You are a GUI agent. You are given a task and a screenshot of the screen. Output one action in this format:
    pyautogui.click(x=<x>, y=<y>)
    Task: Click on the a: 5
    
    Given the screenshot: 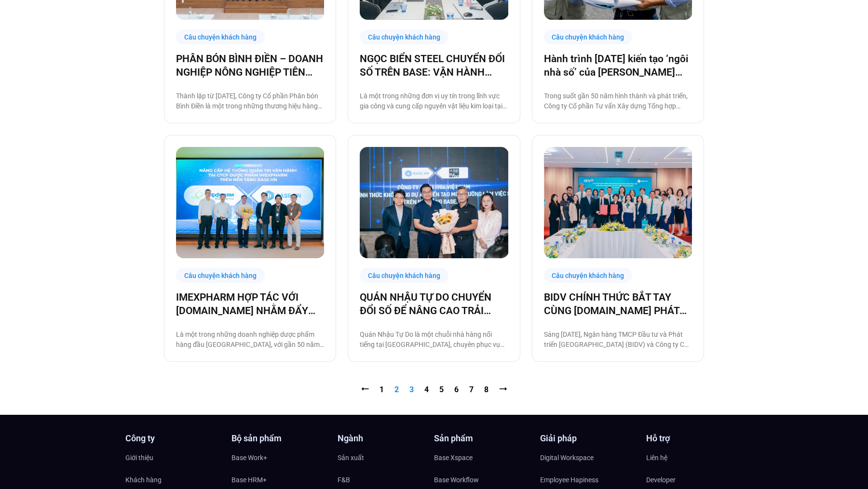 What is the action you would take?
    pyautogui.click(x=441, y=390)
    